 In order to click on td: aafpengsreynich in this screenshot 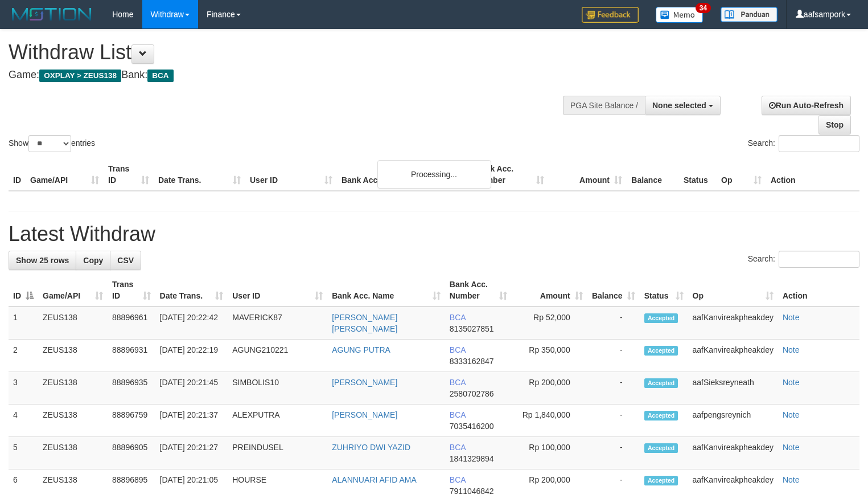, I will do `click(734, 421)`.